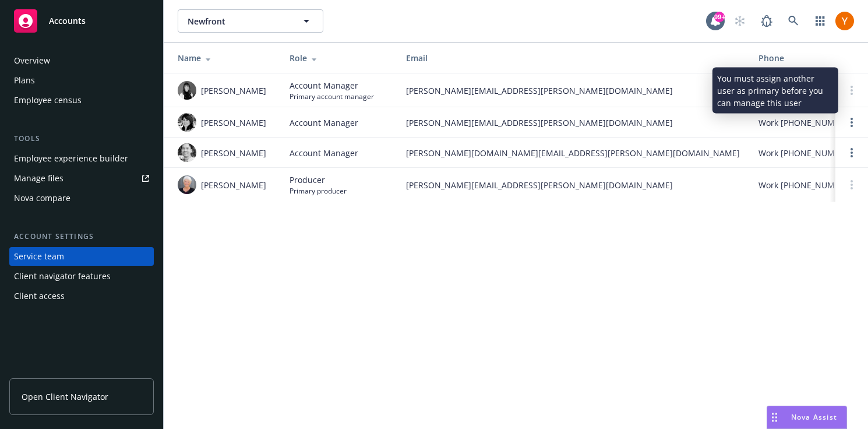  Describe the element at coordinates (25, 81) in the screenshot. I see `div: Plans` at that location.